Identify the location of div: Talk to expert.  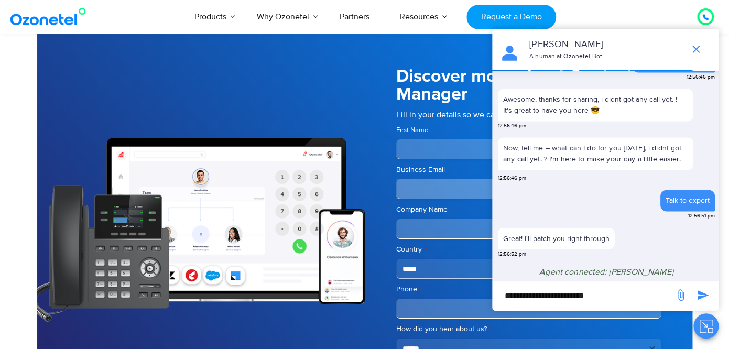
(687, 200).